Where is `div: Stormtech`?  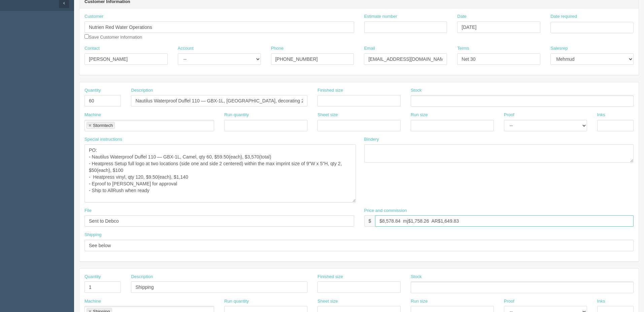
div: Stormtech is located at coordinates (102, 125).